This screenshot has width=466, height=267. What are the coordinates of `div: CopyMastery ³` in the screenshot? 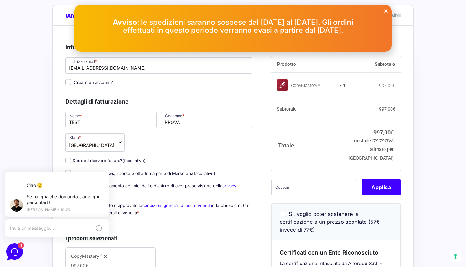 It's located at (313, 86).